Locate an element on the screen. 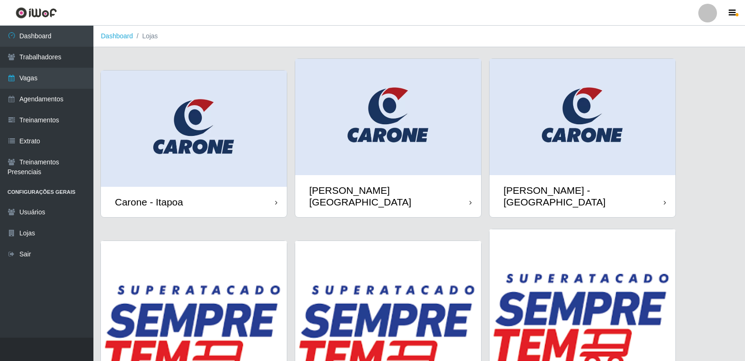 The image size is (745, 361). a: Dashboard is located at coordinates (117, 36).